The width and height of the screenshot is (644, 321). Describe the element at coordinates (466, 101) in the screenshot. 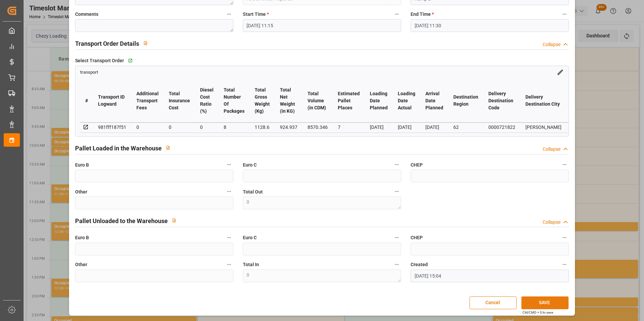

I see `th: Destination Region` at that location.